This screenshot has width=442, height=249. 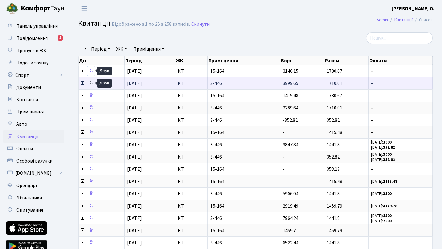 I want to click on th: Оплати, so click(x=400, y=61).